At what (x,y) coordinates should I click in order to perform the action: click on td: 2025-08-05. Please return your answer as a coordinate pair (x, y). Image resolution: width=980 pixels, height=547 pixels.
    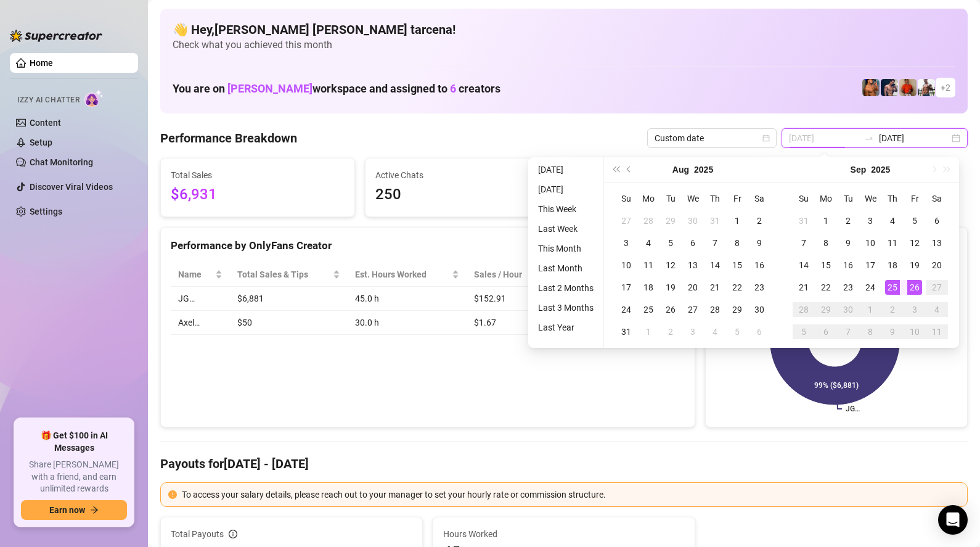
    Looking at the image, I should click on (671, 243).